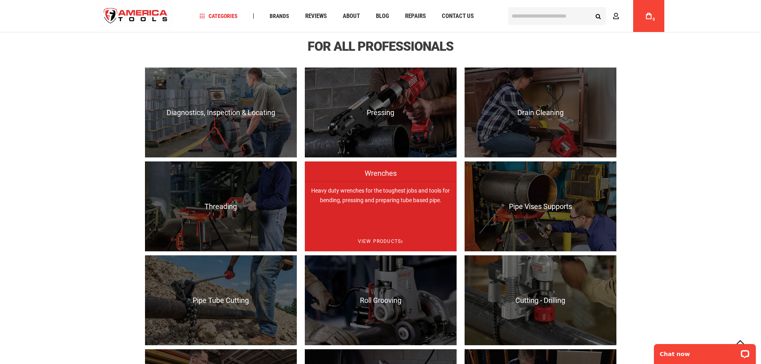 This screenshot has width=761, height=364. I want to click on a: Reviews, so click(316, 16).